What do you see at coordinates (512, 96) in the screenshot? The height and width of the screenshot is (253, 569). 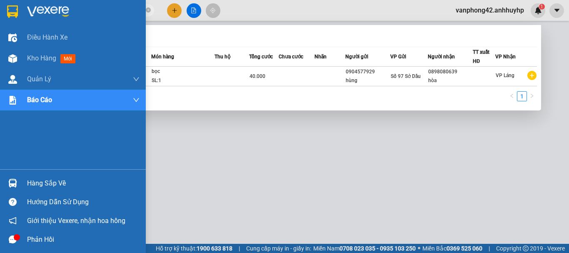 I see `li: Previous Page` at bounding box center [512, 96].